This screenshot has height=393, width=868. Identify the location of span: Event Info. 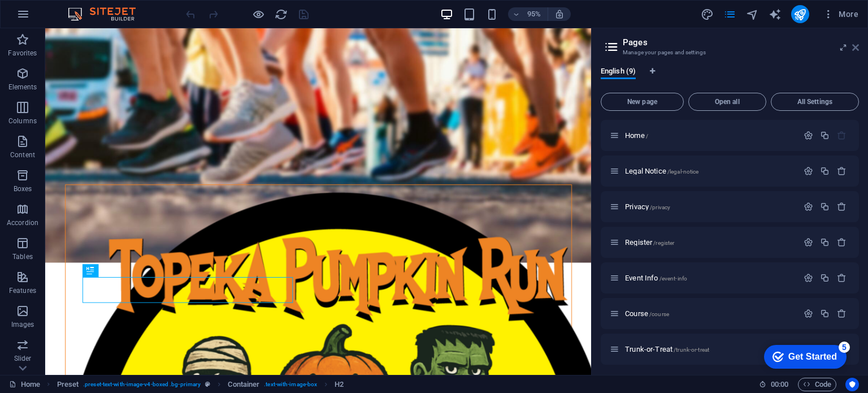
(656, 278).